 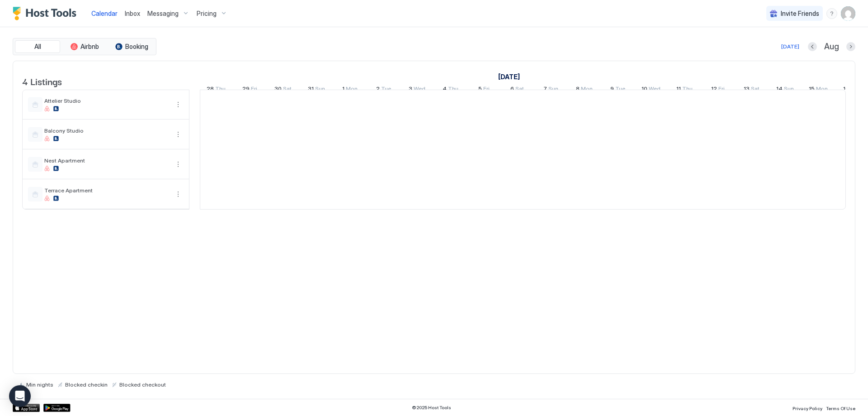 I want to click on span: 30, so click(x=278, y=89).